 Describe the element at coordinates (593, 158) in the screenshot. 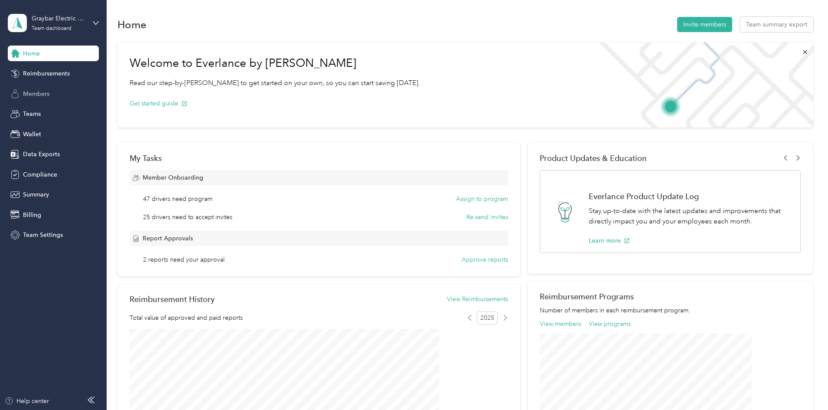

I see `span: Product Updates & Education` at that location.